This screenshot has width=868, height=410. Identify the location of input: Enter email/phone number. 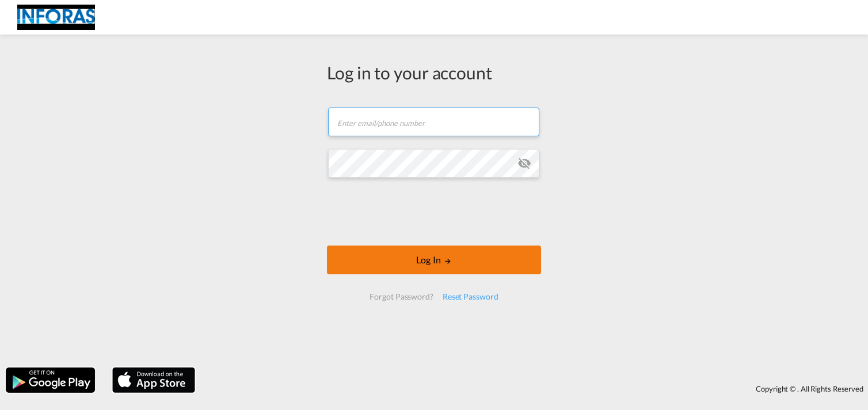
(433, 122).